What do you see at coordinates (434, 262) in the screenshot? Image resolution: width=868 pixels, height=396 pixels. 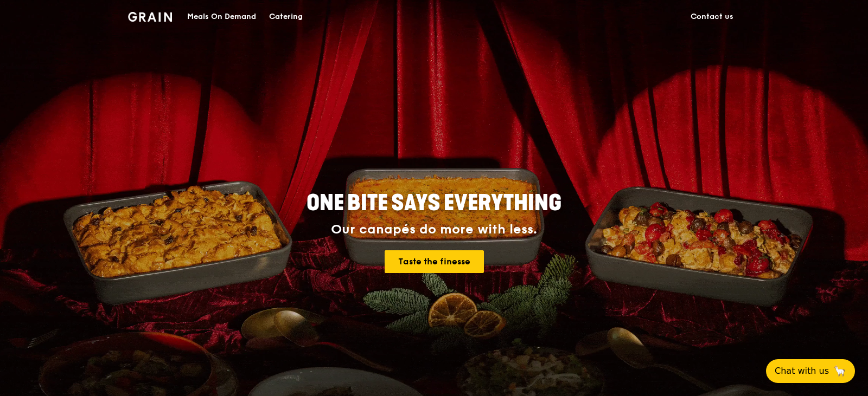 I see `a: Taste the finesse` at bounding box center [434, 262].